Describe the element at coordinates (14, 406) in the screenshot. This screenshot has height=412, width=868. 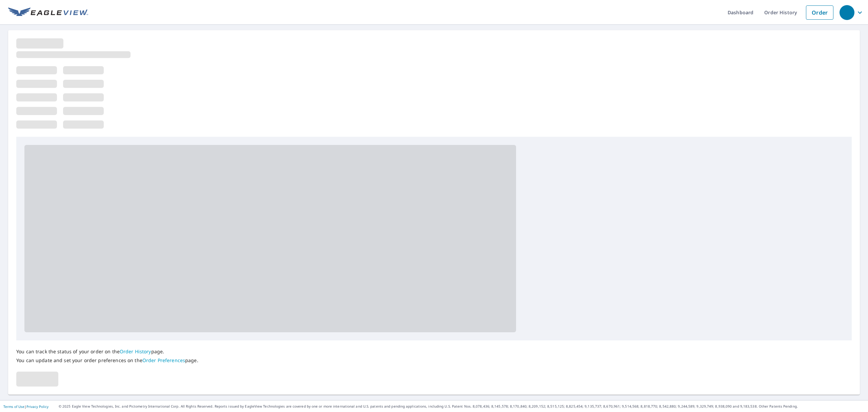
I see `a: Terms of Use` at that location.